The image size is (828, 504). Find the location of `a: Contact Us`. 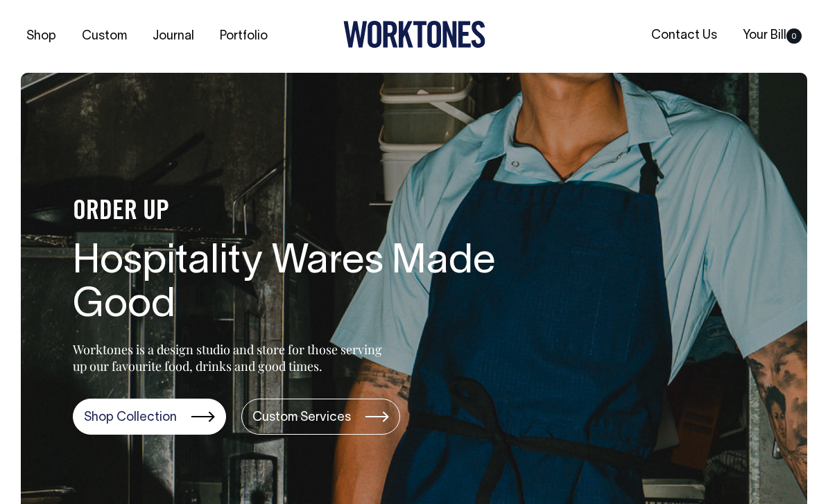

a: Contact Us is located at coordinates (683, 36).